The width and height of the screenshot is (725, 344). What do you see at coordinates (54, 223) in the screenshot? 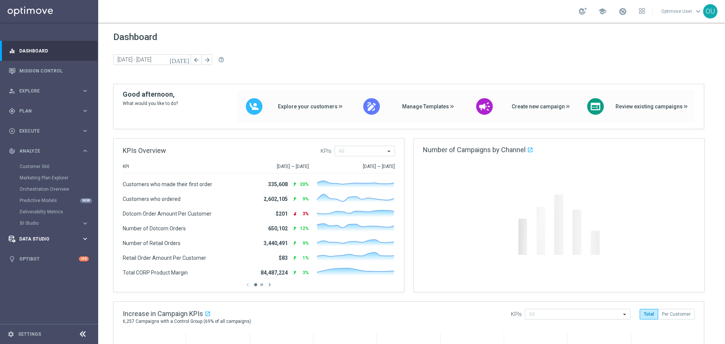
I see `div: BI Studio keyboard_arrow_right` at bounding box center [54, 223].